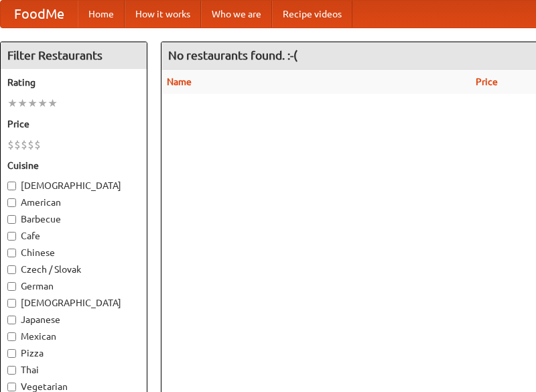 The image size is (536, 392). I want to click on label: Pizza, so click(74, 353).